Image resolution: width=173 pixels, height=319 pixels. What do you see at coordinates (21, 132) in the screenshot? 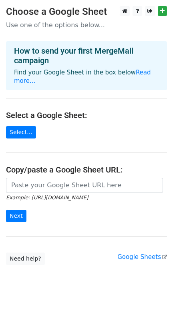
I see `a: Select...` at bounding box center [21, 132].